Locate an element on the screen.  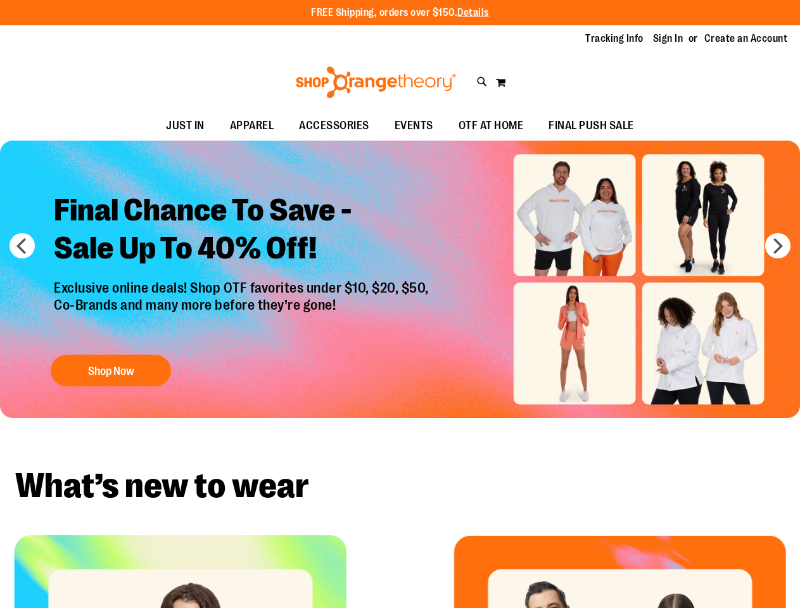
h2: Final Chance To Save - Sale Up To 40% Off! is located at coordinates (242, 230).